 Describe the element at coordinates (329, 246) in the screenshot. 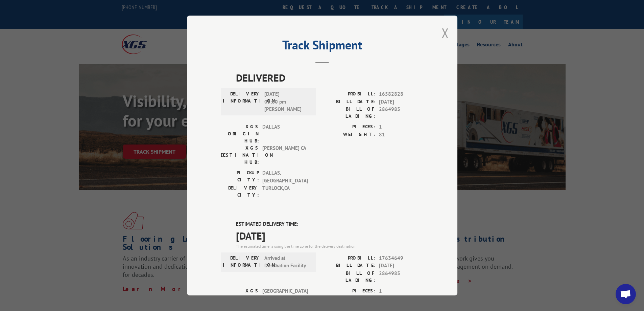

I see `div: The estimated time is using the time zone for the delivery destination.` at that location.